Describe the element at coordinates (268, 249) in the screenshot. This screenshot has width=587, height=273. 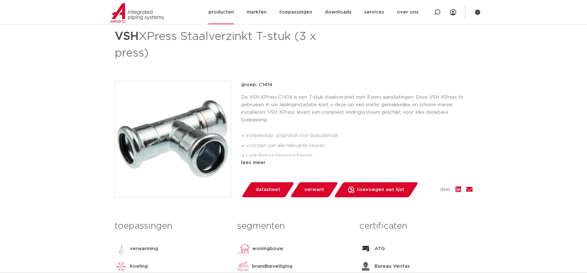
I see `p: woningbouw` at that location.